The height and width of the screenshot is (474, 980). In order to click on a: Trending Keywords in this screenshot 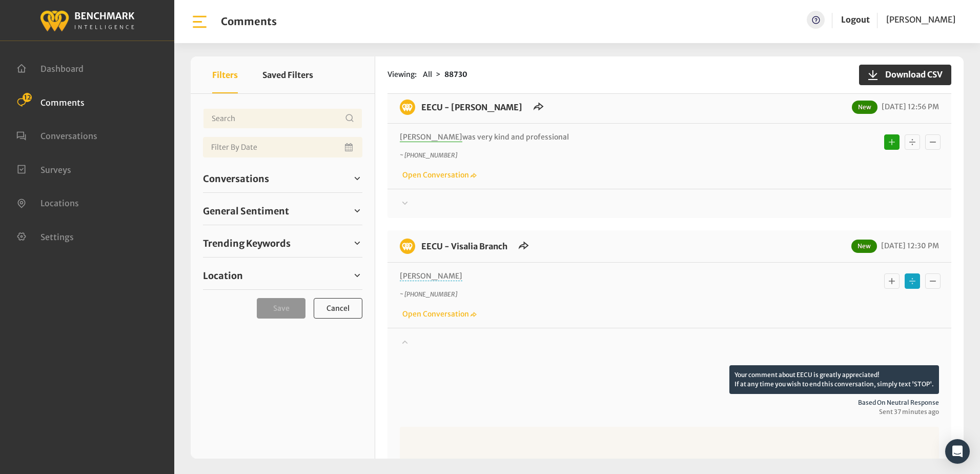, I will do `click(283, 243)`.